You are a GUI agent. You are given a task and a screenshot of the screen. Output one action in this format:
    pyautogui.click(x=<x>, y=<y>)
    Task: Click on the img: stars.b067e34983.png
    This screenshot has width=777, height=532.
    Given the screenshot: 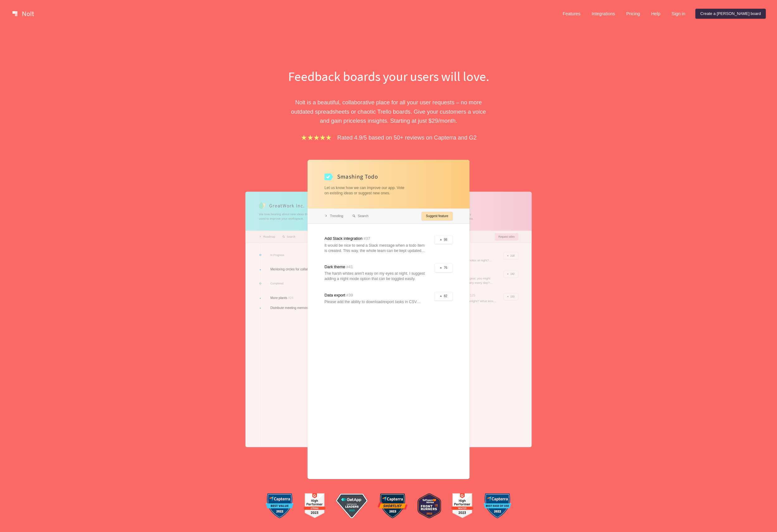 What is the action you would take?
    pyautogui.click(x=316, y=138)
    